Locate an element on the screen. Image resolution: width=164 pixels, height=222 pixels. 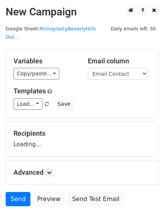
a: Send is located at coordinates (18, 199).